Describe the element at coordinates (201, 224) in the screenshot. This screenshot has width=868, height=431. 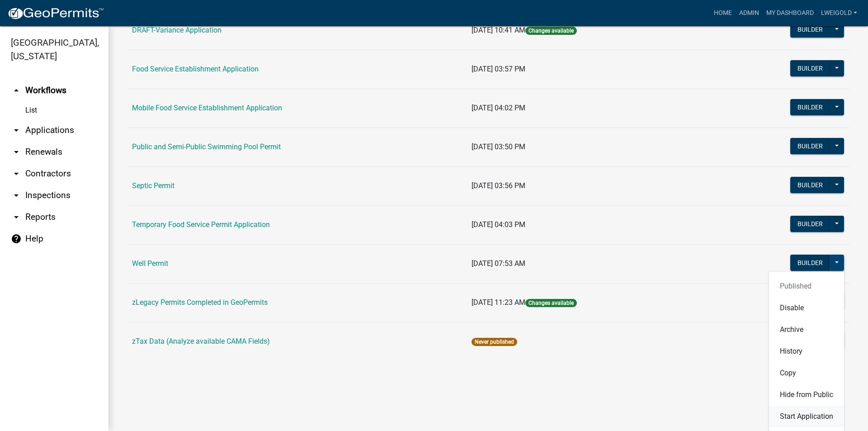
I see `a: Temporary Food Service Permit Application` at that location.